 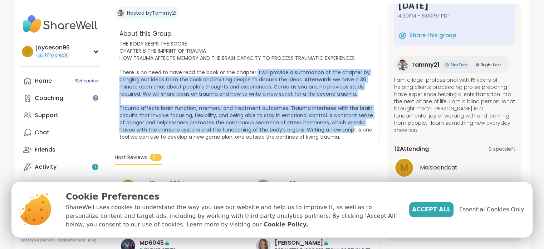 I want to click on span: Accept All, so click(x=431, y=209).